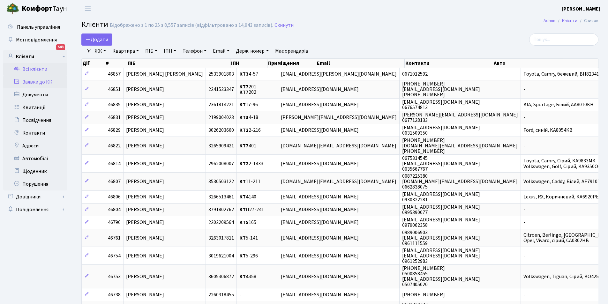  I want to click on span: 201 202, so click(248, 89).